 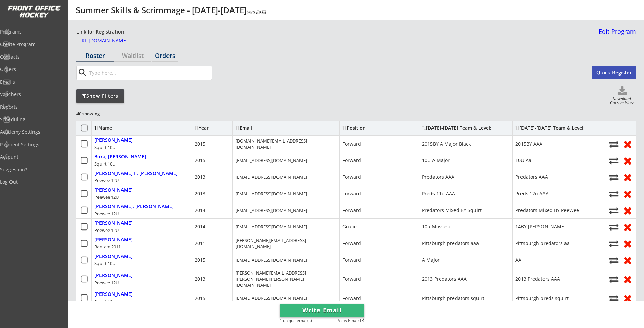 What do you see at coordinates (212, 128) in the screenshot?
I see `div: Year` at bounding box center [212, 128].